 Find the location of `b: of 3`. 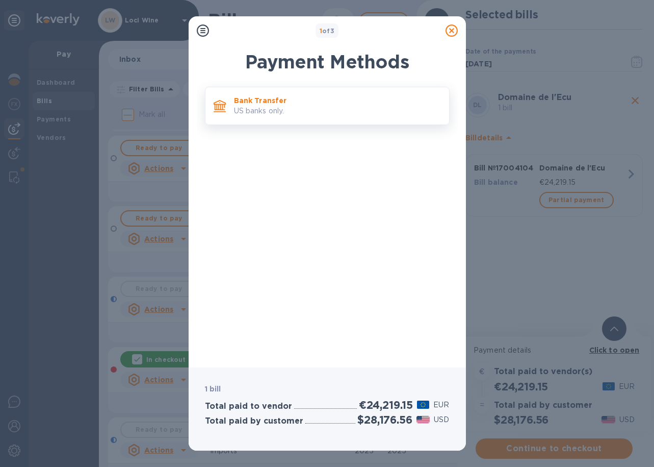

b: of 3 is located at coordinates (327, 31).